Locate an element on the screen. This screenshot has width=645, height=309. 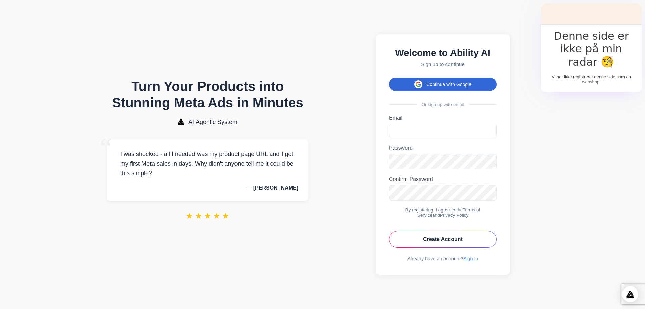
p: Vi har ikke registreret denne side som en webshop. is located at coordinates (591, 79).